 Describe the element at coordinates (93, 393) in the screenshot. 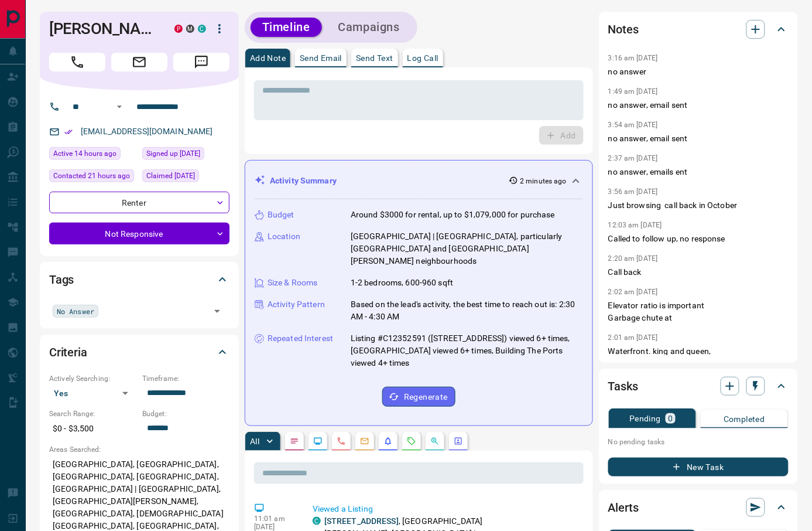

I see `div: Yes` at that location.